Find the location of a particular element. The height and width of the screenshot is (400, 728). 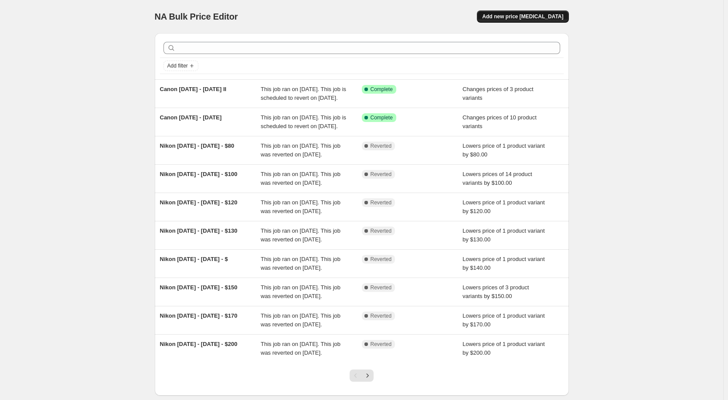

nav: Pagination is located at coordinates (362, 376).